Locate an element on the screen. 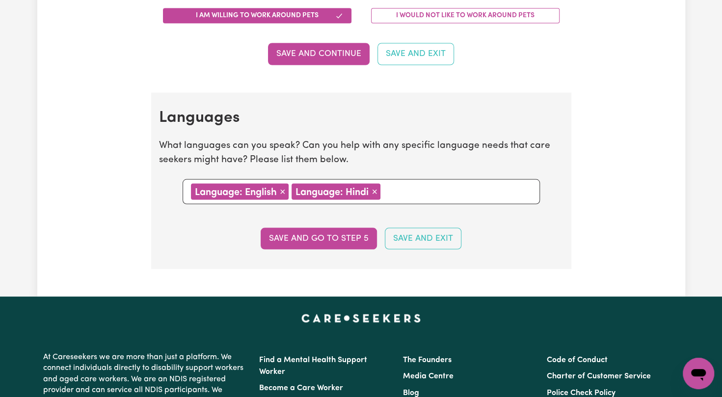 The image size is (722, 397). h2: Languages is located at coordinates (361, 117).